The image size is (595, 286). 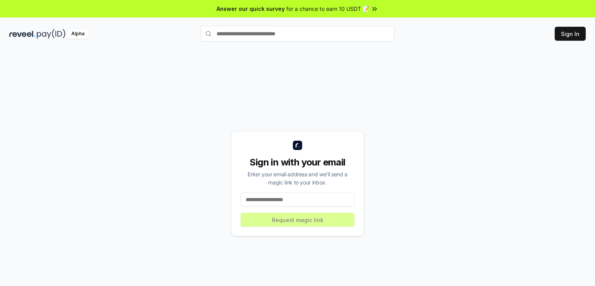 What do you see at coordinates (298, 178) in the screenshot?
I see `div: Enter your email address and we’ll send a magic link to your inbox.` at bounding box center [298, 178].